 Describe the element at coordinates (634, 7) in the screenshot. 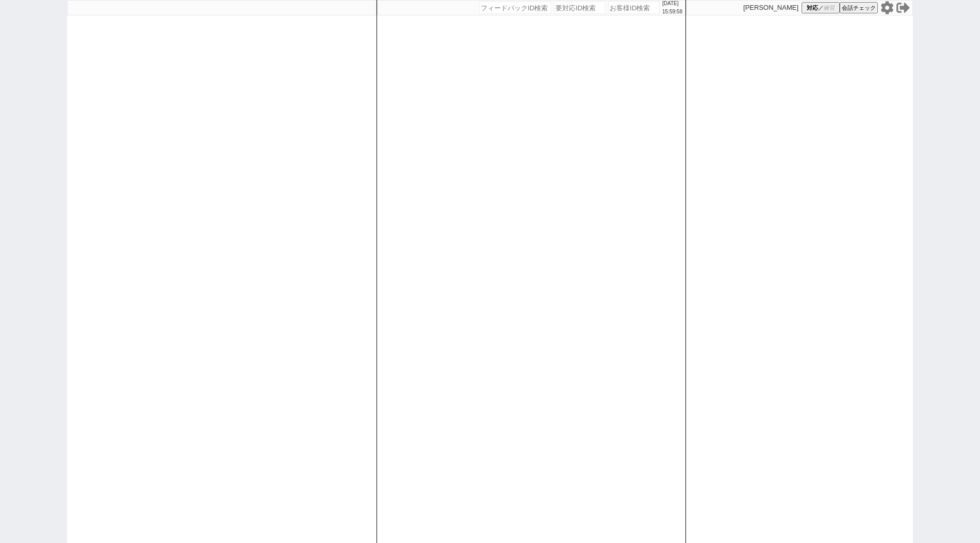

I see `input: お客様ID検索` at that location.